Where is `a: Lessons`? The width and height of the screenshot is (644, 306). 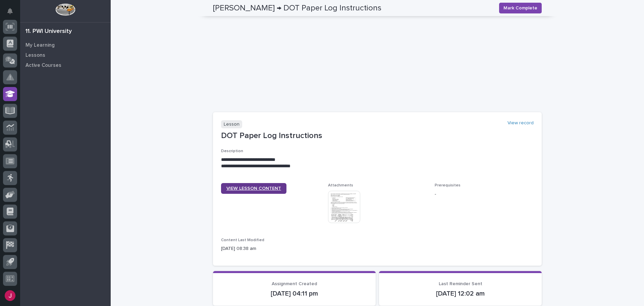
a: Lessons is located at coordinates (66, 55).